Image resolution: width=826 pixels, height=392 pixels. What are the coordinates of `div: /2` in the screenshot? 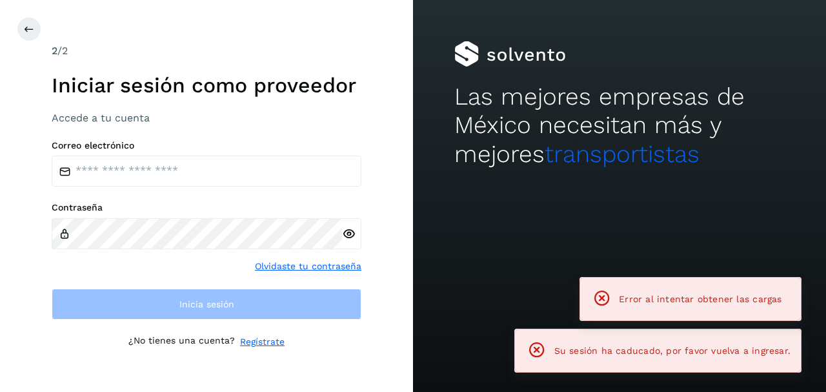 It's located at (207, 51).